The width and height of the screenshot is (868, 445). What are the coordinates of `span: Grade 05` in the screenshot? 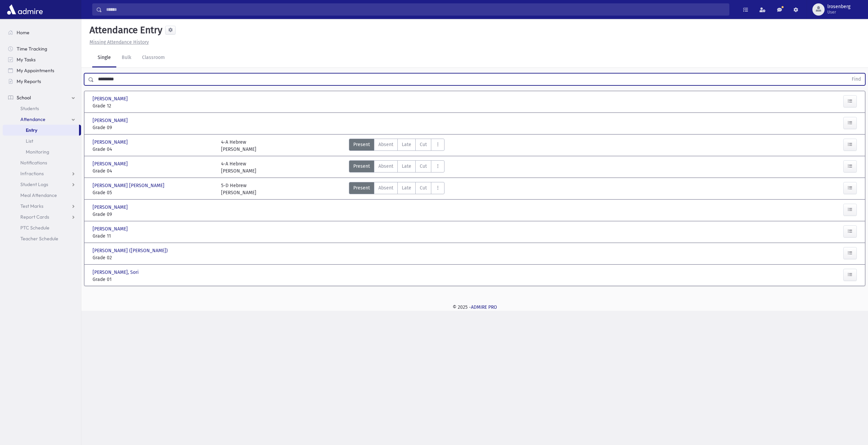 It's located at (153, 192).